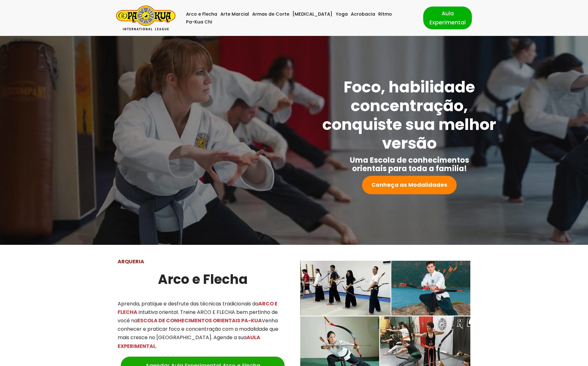 This screenshot has width=588, height=366. Describe the element at coordinates (299, 18) in the screenshot. I see `div: Menu primário` at that location.